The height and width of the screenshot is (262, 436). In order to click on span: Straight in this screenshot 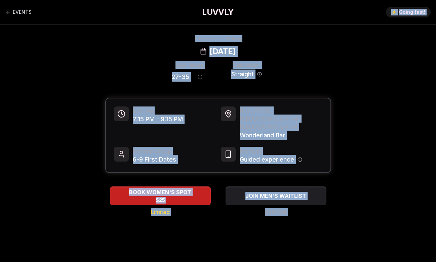, I will do `click(242, 74)`.